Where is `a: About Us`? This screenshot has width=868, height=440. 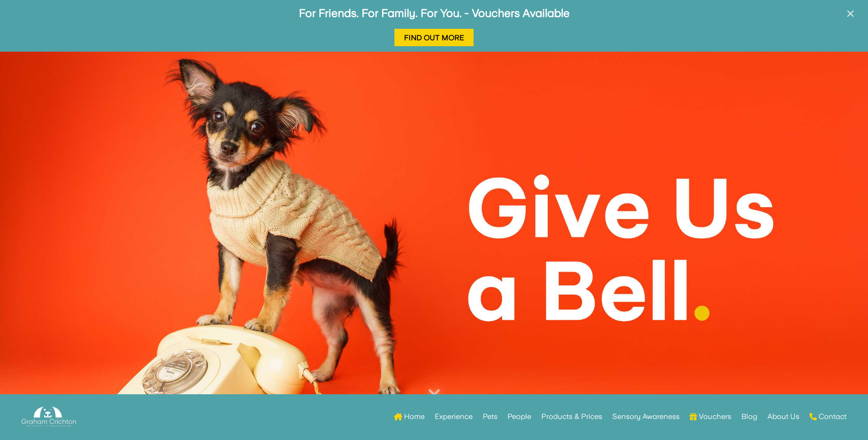 a: About Us is located at coordinates (783, 416).